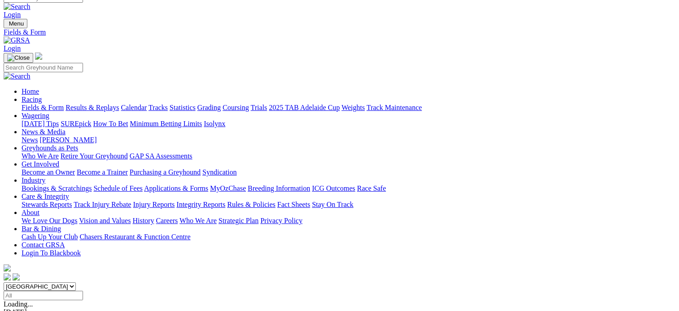  I want to click on a: Chasers Restaurant & Function Centre, so click(135, 236).